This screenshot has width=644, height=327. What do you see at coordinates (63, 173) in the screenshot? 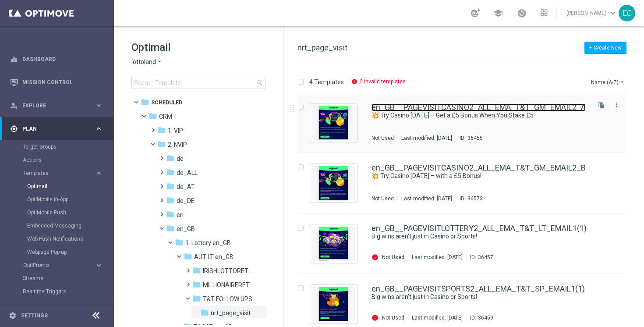
I see `button: Templates keyboard_arrow_right` at bounding box center [63, 173].